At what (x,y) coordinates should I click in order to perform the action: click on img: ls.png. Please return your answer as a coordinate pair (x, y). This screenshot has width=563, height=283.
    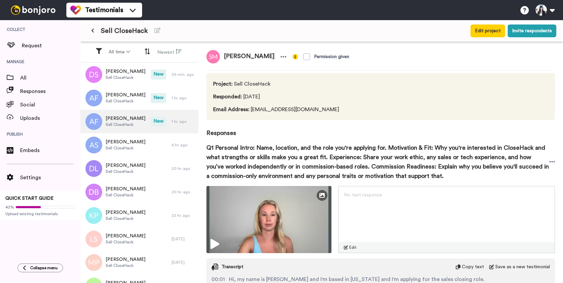
    Looking at the image, I should click on (94, 239).